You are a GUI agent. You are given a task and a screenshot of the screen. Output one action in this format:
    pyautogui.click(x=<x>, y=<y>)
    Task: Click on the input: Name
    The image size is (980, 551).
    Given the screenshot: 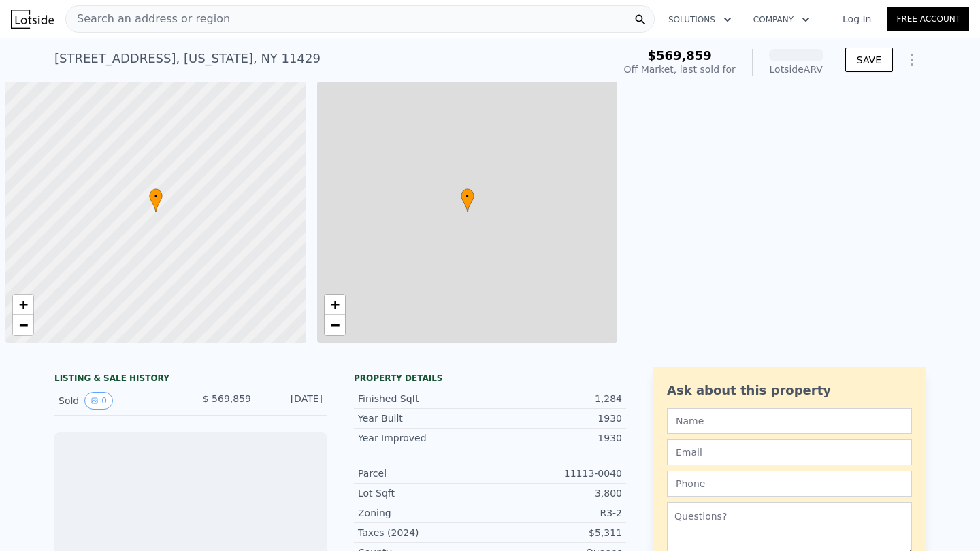 What is the action you would take?
    pyautogui.click(x=789, y=421)
    